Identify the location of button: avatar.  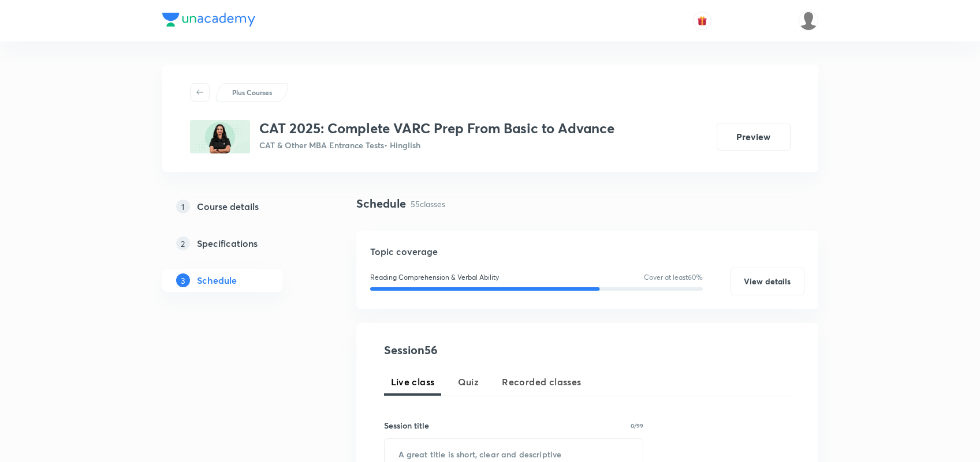
(702, 21).